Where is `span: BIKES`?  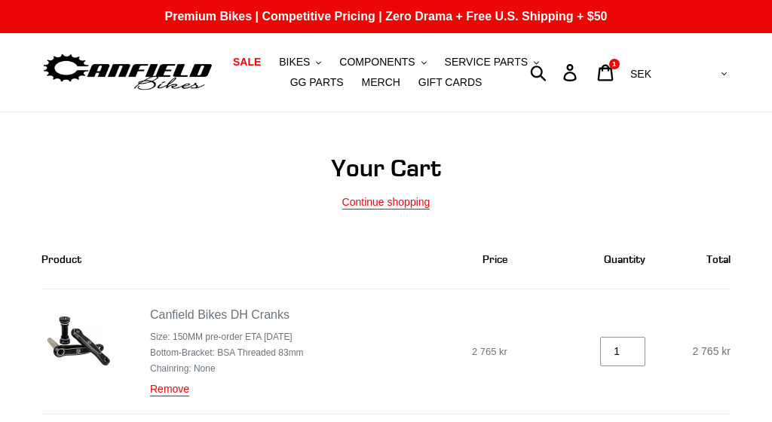 span: BIKES is located at coordinates (294, 62).